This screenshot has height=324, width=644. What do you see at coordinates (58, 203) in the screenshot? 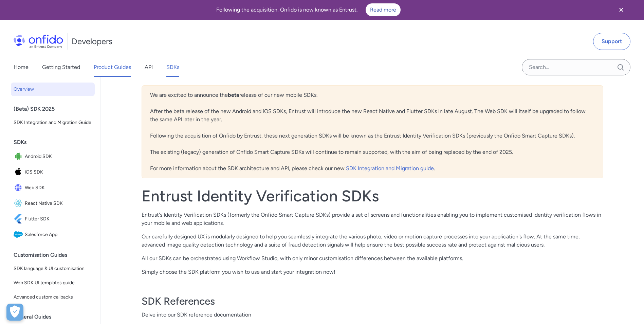
I see `span: React Native SDK` at bounding box center [58, 203].